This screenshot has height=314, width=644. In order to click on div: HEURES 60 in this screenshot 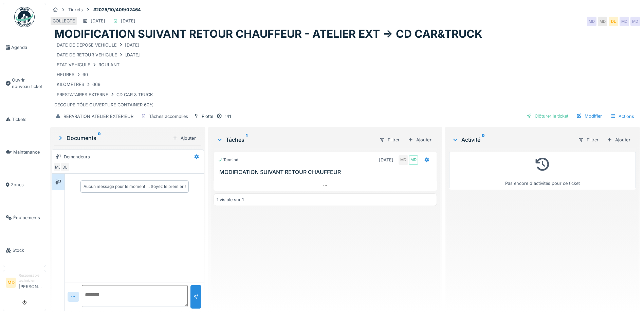, I will do `click(73, 74)`.